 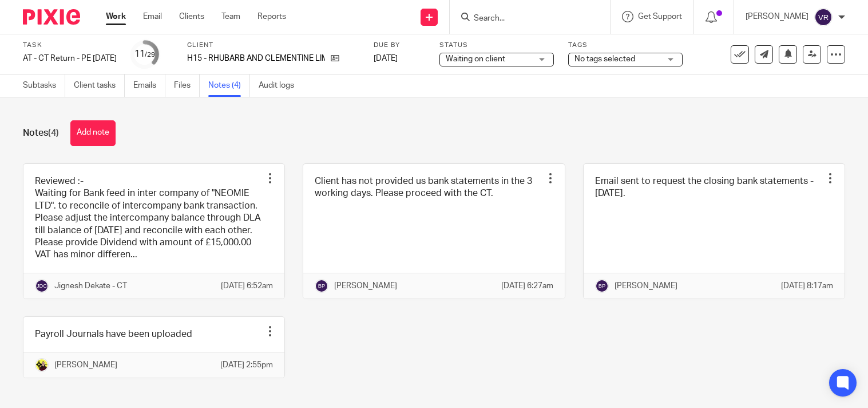 What do you see at coordinates (116, 16) in the screenshot?
I see `a: Work` at bounding box center [116, 16].